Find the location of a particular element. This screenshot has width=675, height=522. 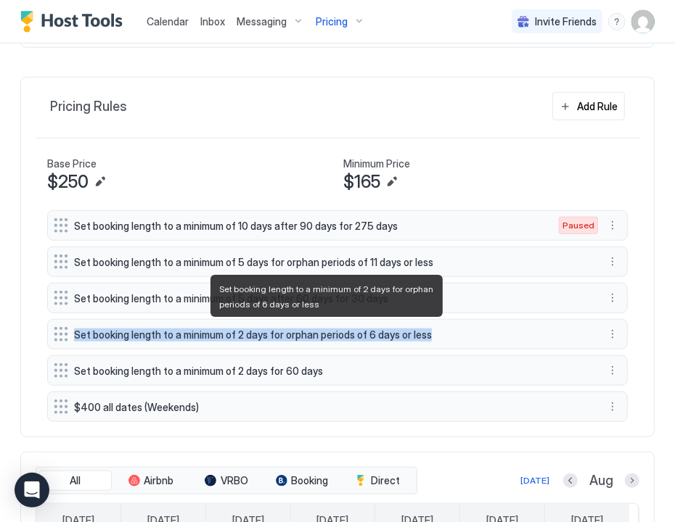

span: Pricing is located at coordinates (332, 22).